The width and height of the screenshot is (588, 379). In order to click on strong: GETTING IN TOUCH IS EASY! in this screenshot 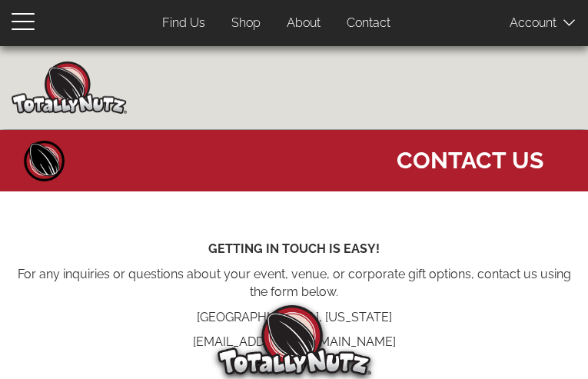, I will do `click(294, 249)`.